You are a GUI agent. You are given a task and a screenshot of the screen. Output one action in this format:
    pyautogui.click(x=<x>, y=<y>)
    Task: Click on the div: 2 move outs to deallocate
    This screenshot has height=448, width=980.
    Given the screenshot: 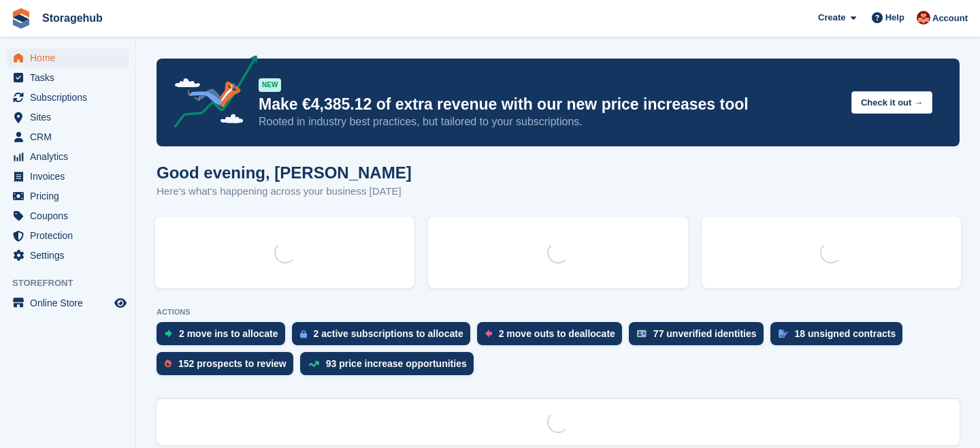 What is the action you would take?
    pyautogui.click(x=556, y=334)
    